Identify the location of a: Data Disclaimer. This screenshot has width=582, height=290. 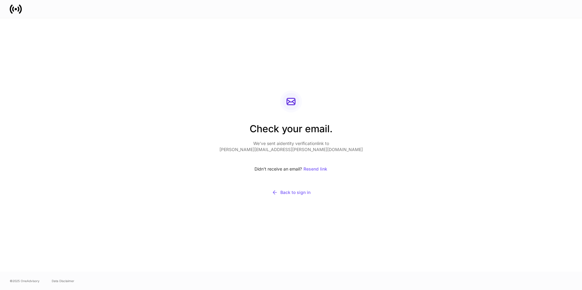
(63, 281).